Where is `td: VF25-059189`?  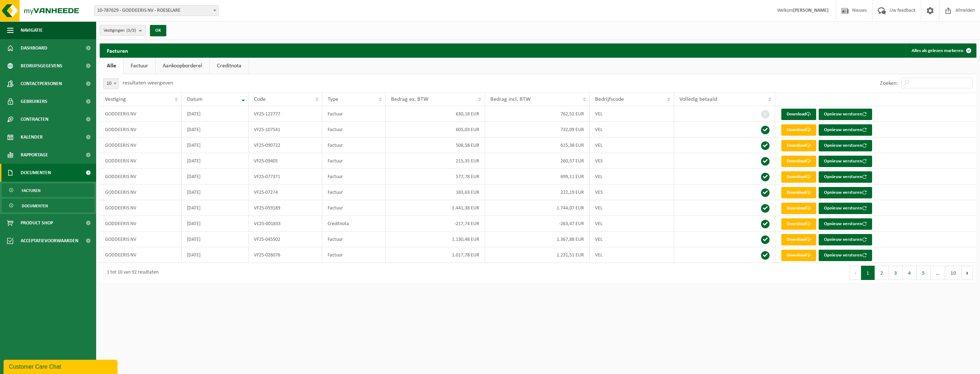
td: VF25-059189 is located at coordinates (285, 208).